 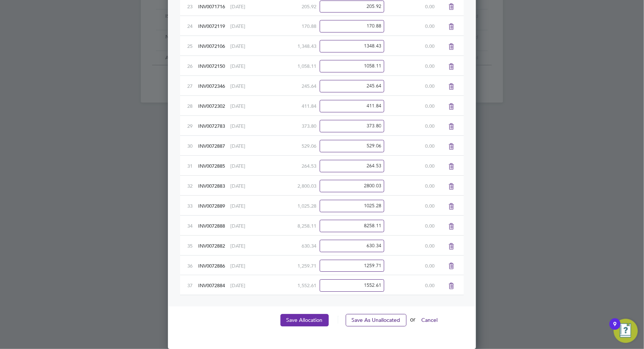 I want to click on div: 32, so click(x=193, y=185).